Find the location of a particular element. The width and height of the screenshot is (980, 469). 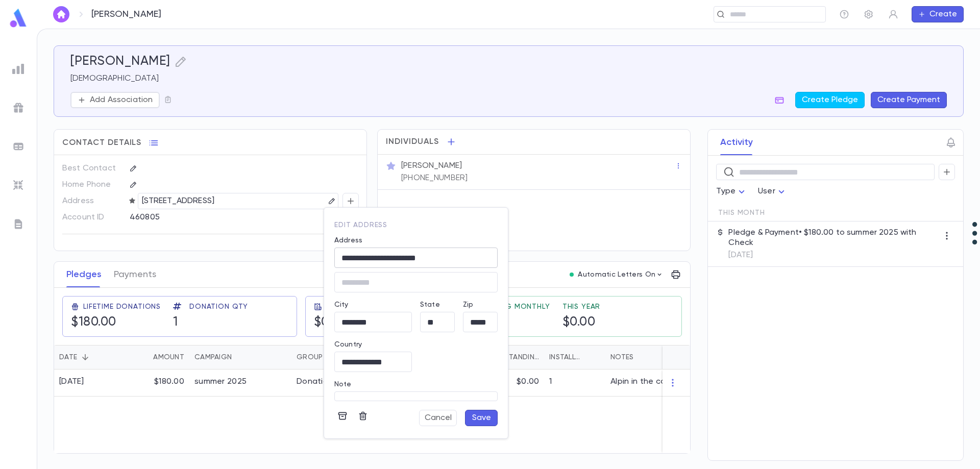

label: City is located at coordinates (341, 305).